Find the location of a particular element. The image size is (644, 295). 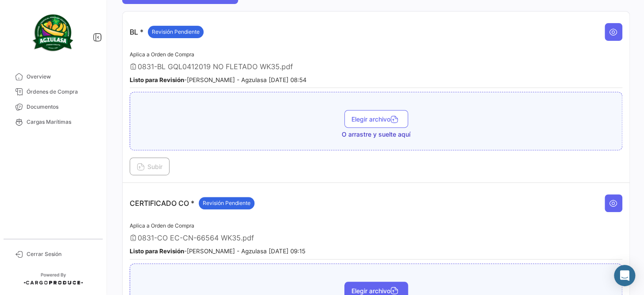

a: Documentos is located at coordinates (53, 107).